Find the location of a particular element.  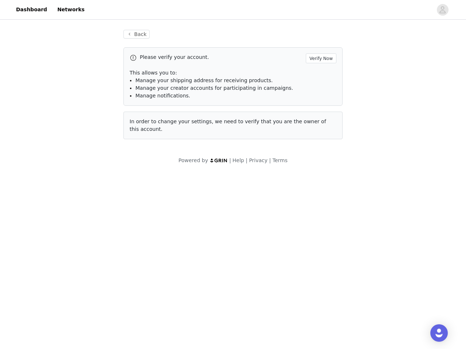

a: Privacy is located at coordinates (258, 160).